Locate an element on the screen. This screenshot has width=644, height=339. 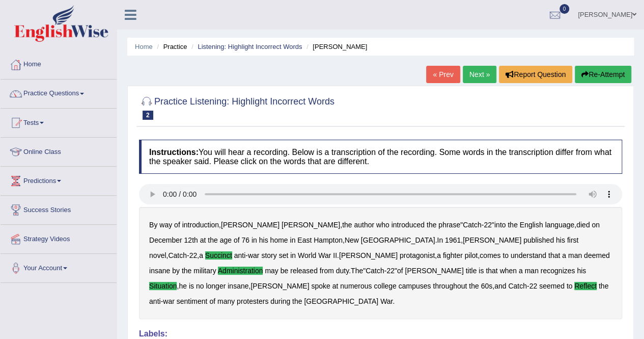
b: language is located at coordinates (560, 225).